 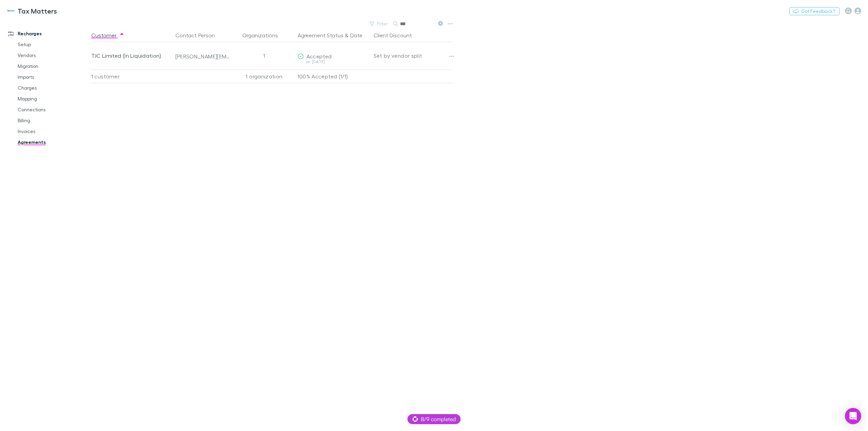 What do you see at coordinates (853, 416) in the screenshot?
I see `div: Open Intercom Messenger` at bounding box center [853, 416].